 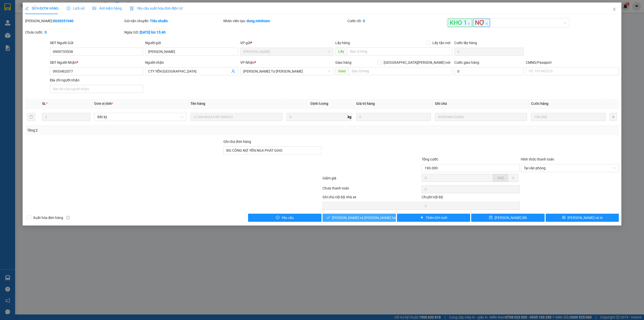 I want to click on div: CMND/Passport, so click(x=573, y=63).